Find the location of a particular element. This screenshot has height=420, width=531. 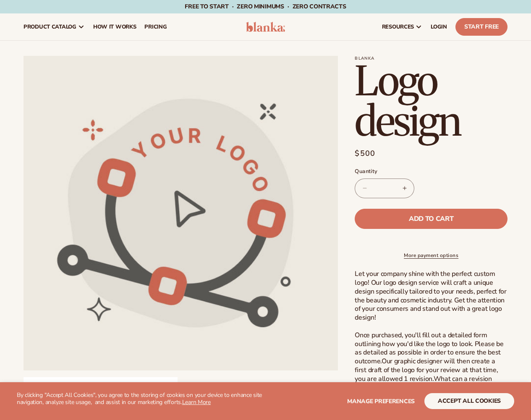

p: Let your company shine with the perfect custom logo! Our logo design service will craft a unique ... is located at coordinates (431, 335).